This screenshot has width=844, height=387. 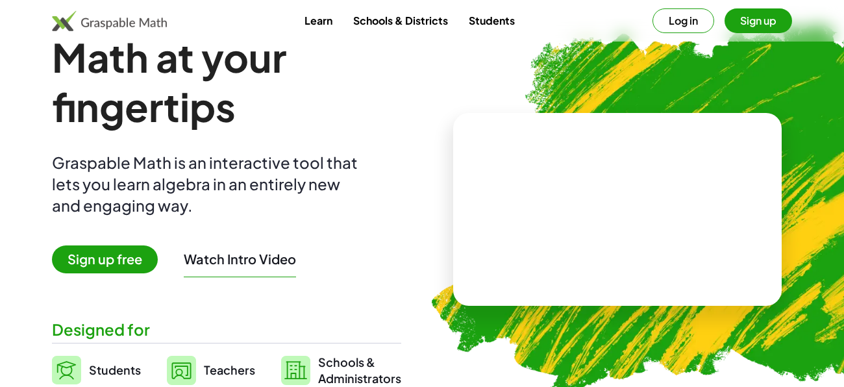 What do you see at coordinates (104, 259) in the screenshot?
I see `span: Sign up free` at bounding box center [104, 259].